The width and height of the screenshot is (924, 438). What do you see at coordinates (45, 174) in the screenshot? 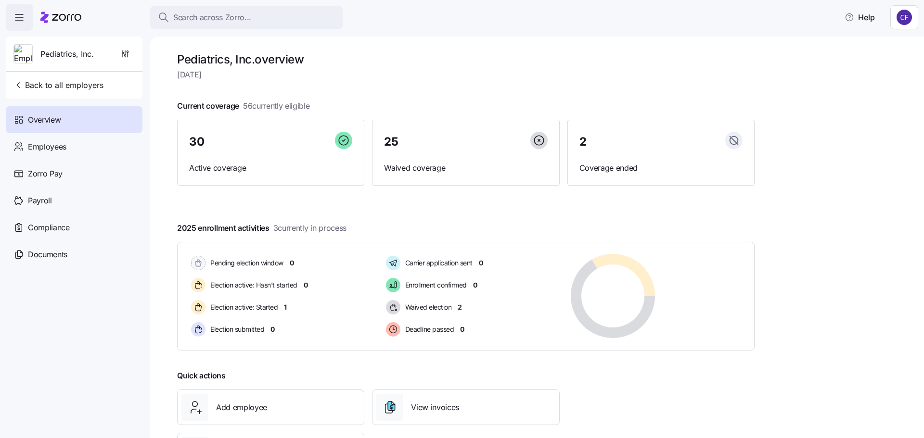
I see `span: Zorro Pay` at bounding box center [45, 174].